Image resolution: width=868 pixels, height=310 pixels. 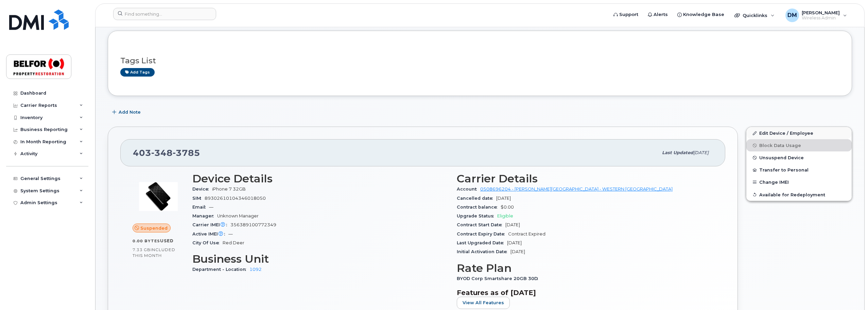 What do you see at coordinates (481, 225) in the screenshot?
I see `span: Contract Start Date` at bounding box center [481, 225].